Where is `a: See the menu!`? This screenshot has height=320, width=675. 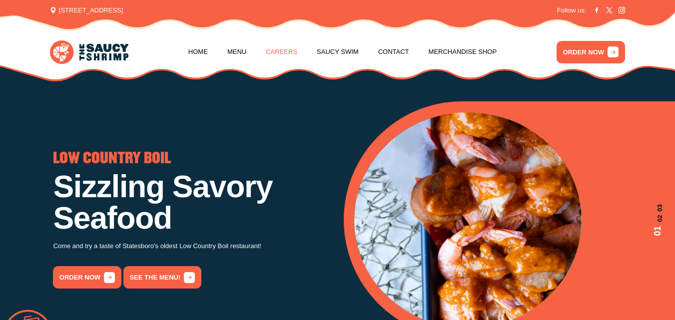
a: See the menu! is located at coordinates (162, 277).